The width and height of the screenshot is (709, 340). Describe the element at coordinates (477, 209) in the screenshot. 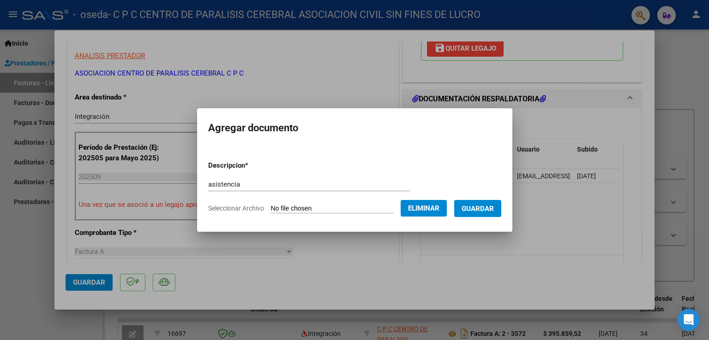

I see `button: Guardar` at that location.